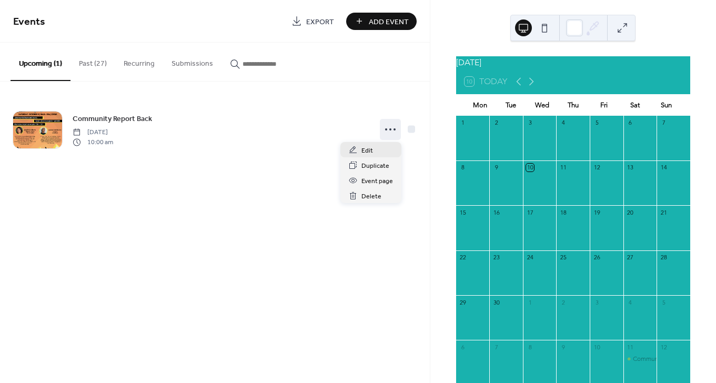  What do you see at coordinates (463, 257) in the screenshot?
I see `div: 22` at bounding box center [463, 257].